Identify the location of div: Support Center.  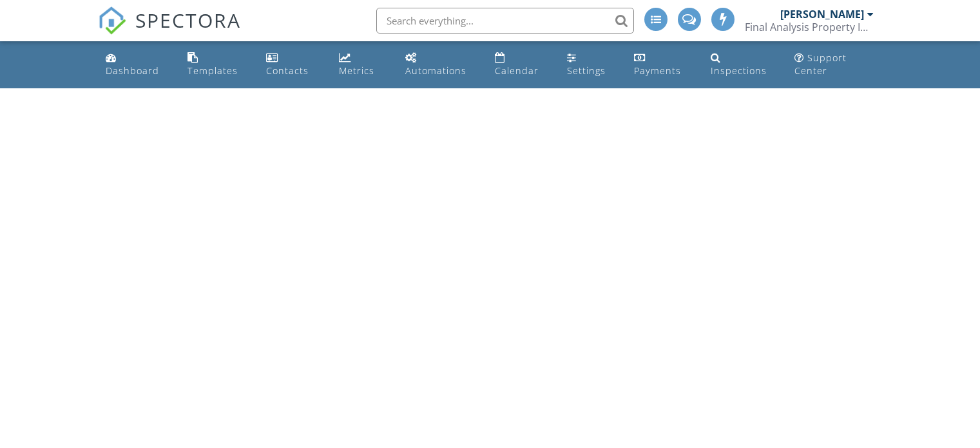
(820, 64).